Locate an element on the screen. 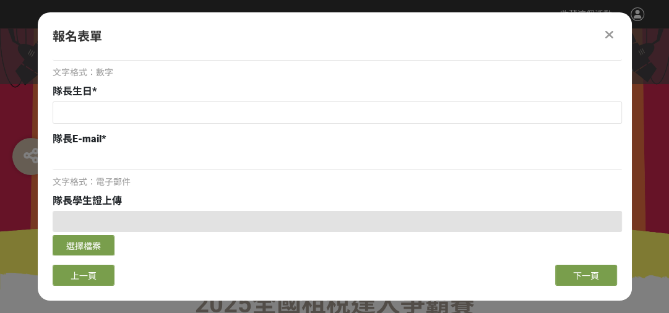  span: 隊長E-mail is located at coordinates (77, 139).